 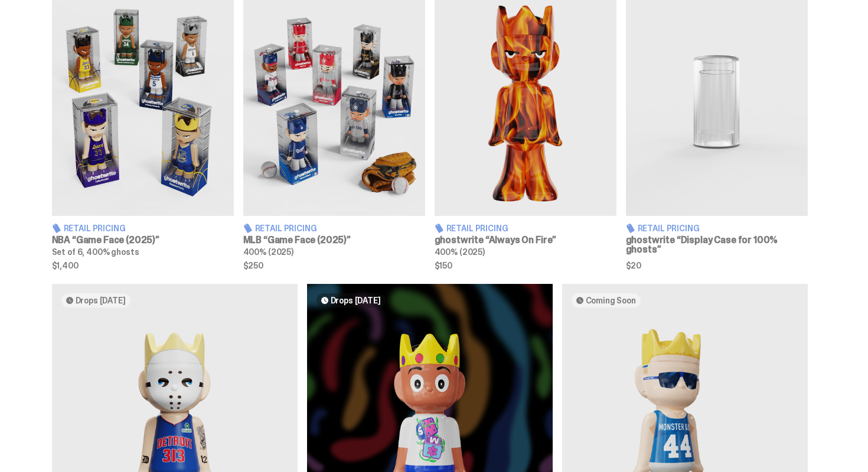 I want to click on h3: MLB “Game Face (2025)”, so click(x=334, y=240).